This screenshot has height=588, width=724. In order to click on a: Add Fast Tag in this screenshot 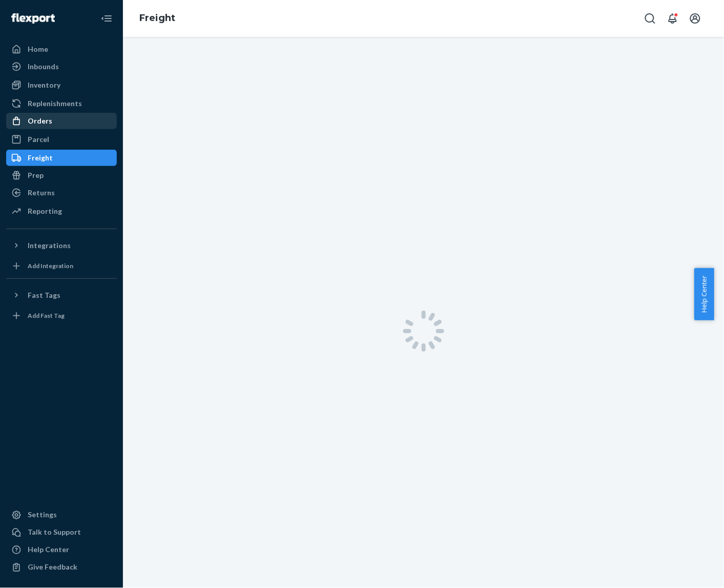, I will do `click(61, 316)`.